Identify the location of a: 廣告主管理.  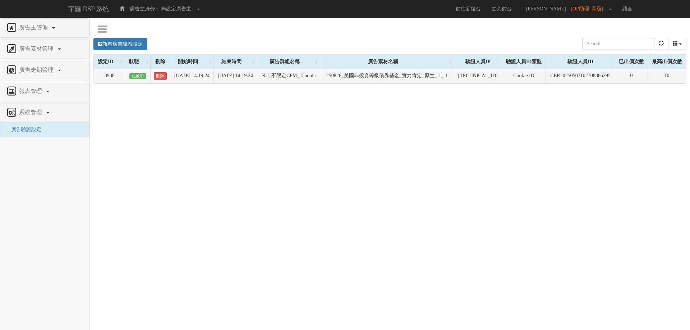
(45, 28).